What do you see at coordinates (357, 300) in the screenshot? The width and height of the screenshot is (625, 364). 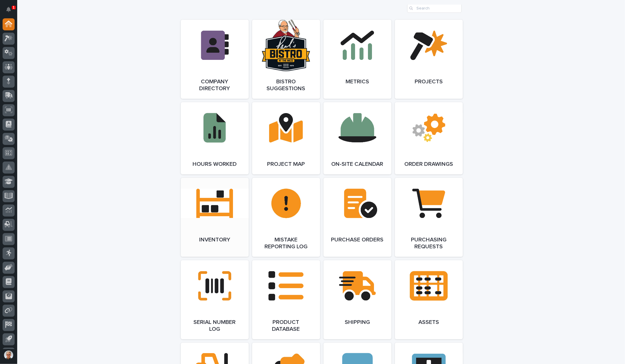 I see `a: Shipping` at bounding box center [357, 300].